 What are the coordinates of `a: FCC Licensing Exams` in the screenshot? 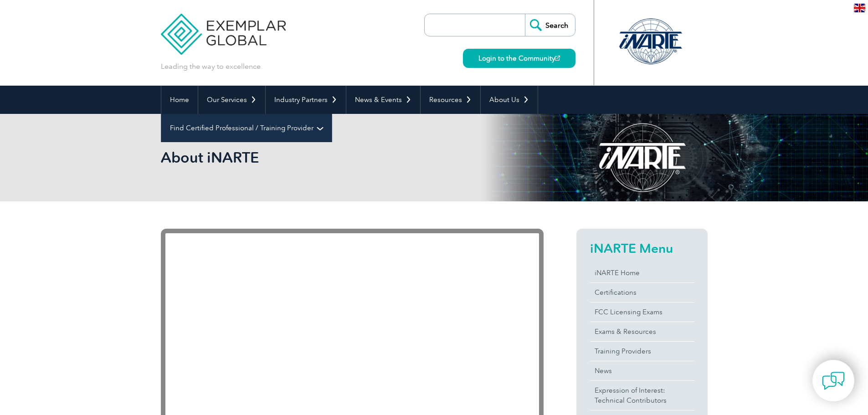 It's located at (642, 312).